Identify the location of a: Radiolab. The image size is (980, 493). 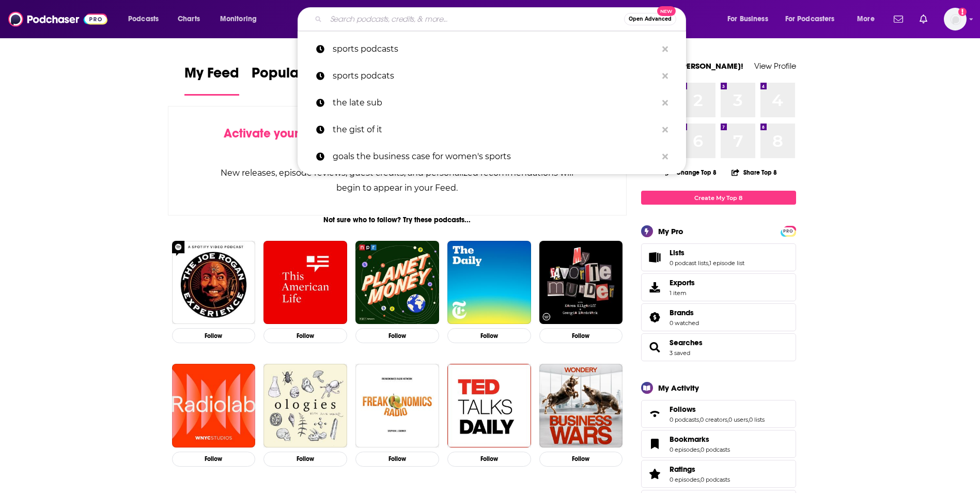
(214, 406).